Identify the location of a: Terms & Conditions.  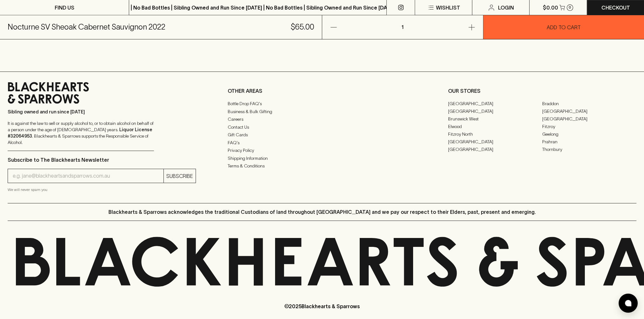
(322, 166).